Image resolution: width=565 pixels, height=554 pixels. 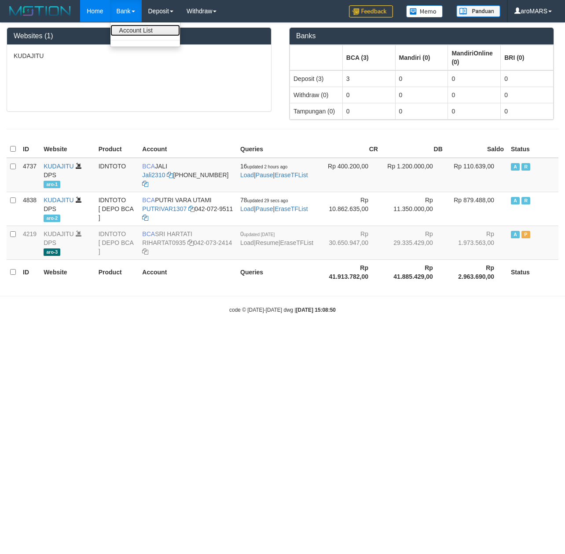 What do you see at coordinates (145, 218) in the screenshot?
I see `a: Copy 0420729511 to clipboard` at bounding box center [145, 218].